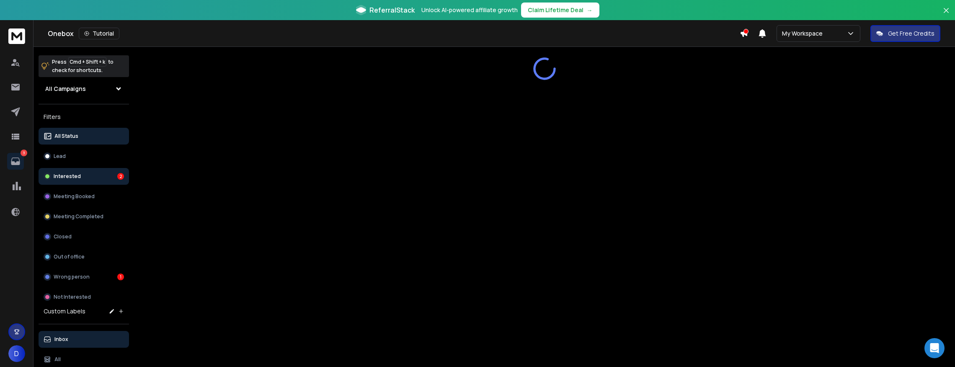  What do you see at coordinates (84, 136) in the screenshot?
I see `button: All Status` at bounding box center [84, 136].